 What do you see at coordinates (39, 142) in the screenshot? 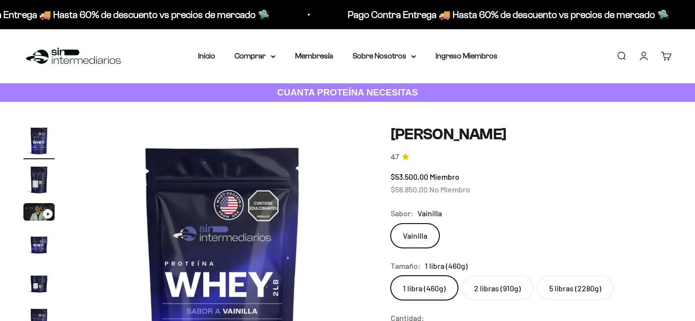
I see `button: Ir al artículo 1` at bounding box center [39, 142].